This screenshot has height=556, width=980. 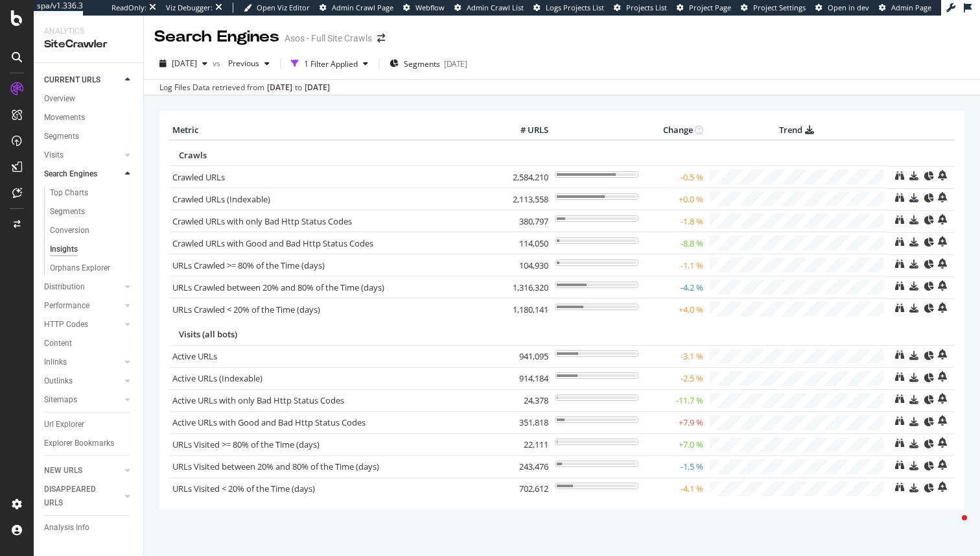 I want to click on a: Admin Crawl List, so click(x=489, y=8).